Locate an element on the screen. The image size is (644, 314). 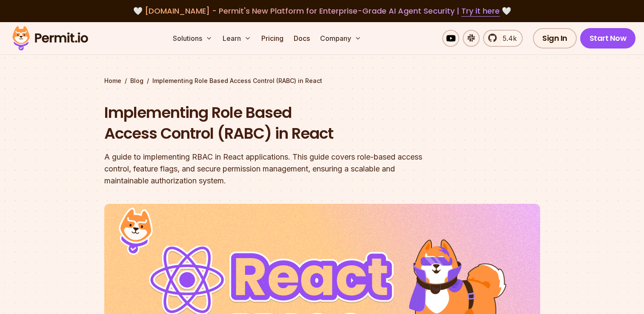
a: 5.4k is located at coordinates (502, 38).